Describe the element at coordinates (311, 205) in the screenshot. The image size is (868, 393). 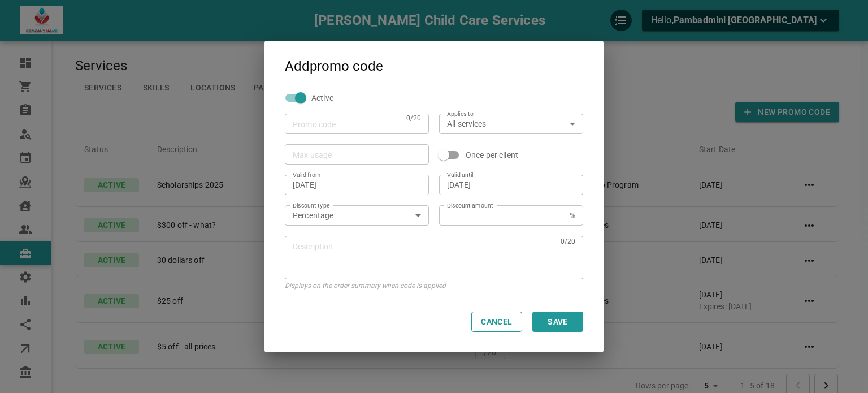
I see `label: Discount type` at that location.